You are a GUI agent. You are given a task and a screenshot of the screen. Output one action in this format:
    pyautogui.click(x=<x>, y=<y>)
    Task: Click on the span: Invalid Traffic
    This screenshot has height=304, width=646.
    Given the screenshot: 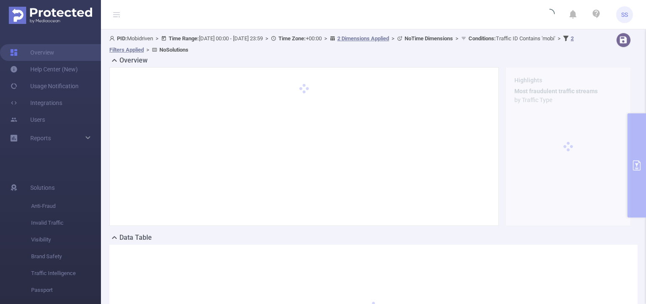 What is the action you would take?
    pyautogui.click(x=66, y=223)
    